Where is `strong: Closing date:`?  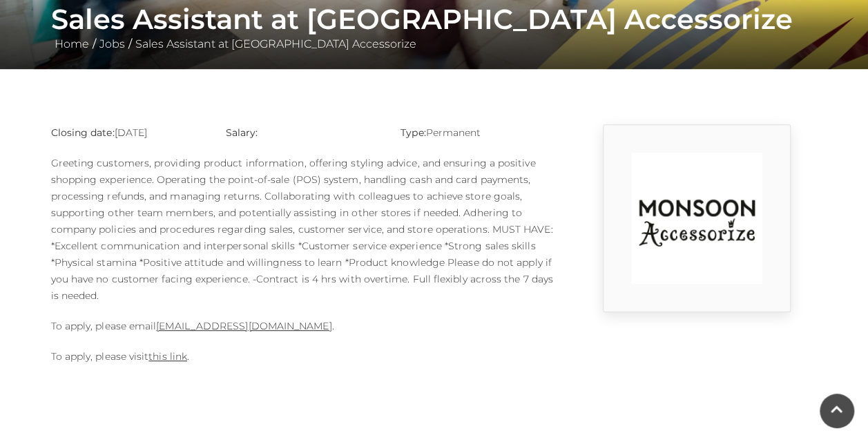 strong: Closing date: is located at coordinates (83, 132).